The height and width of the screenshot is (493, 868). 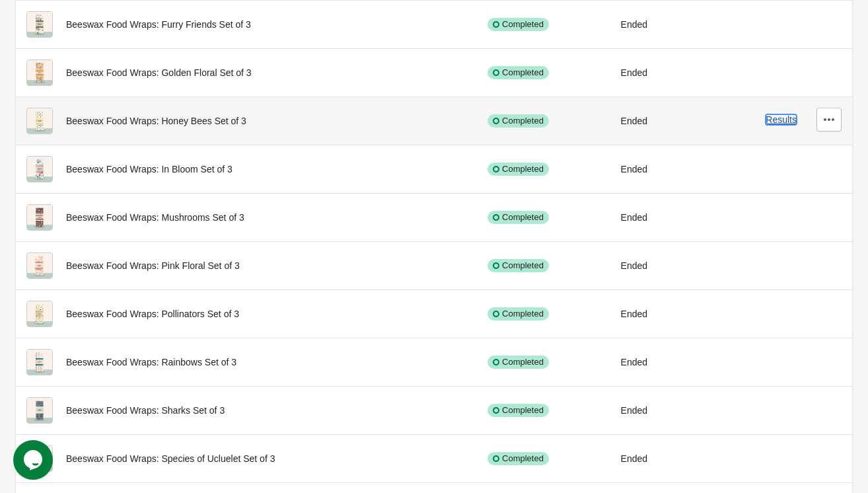 What do you see at coordinates (244, 265) in the screenshot?
I see `div: Beeswax Food Wraps: Pink Floral Set of 3` at bounding box center [244, 265].